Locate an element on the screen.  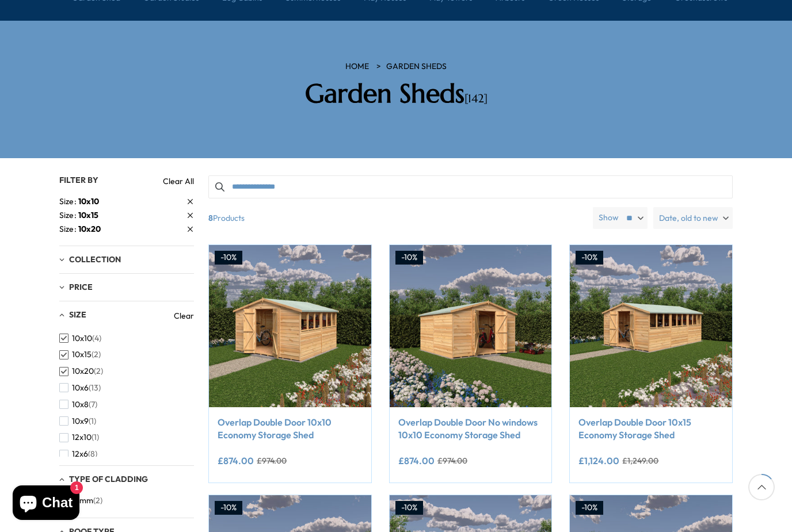
span: (4) is located at coordinates (97, 338).